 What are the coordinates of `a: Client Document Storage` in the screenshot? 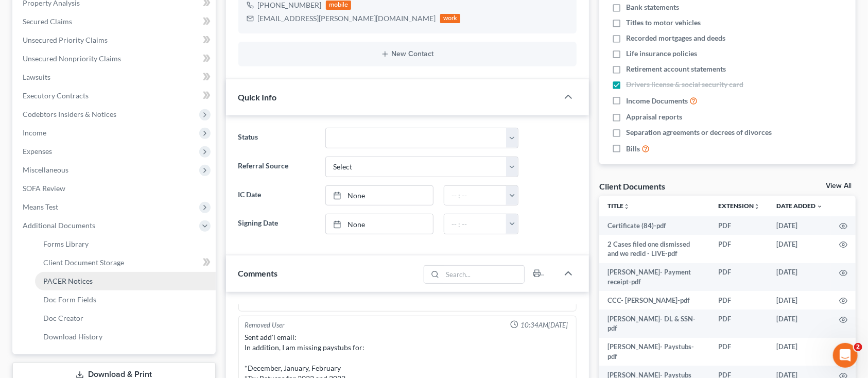 It's located at (125, 263).